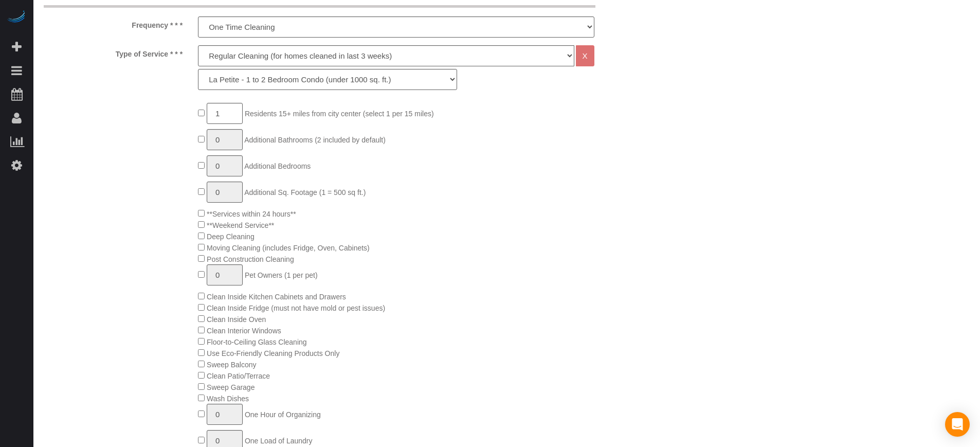  What do you see at coordinates (957, 424) in the screenshot?
I see `div: Open Intercom Messenger` at bounding box center [957, 424].